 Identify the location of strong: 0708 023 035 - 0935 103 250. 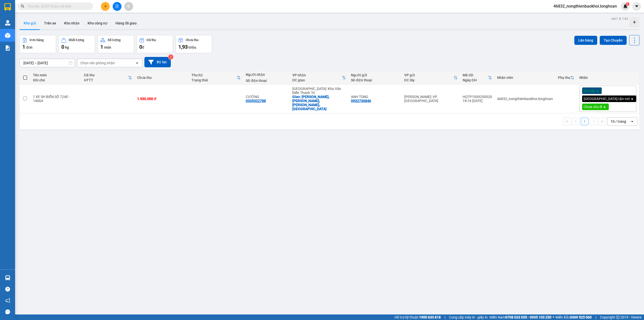
(528, 318).